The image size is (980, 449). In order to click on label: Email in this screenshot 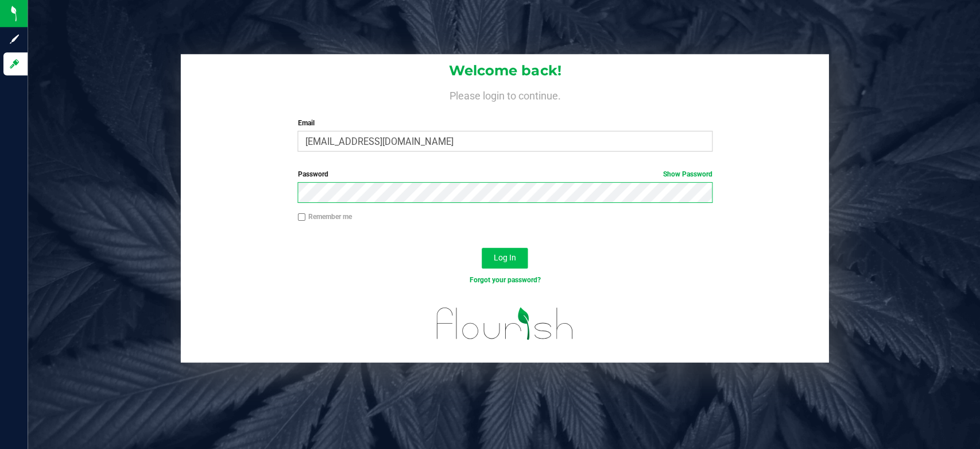, I will do `click(504, 123)`.